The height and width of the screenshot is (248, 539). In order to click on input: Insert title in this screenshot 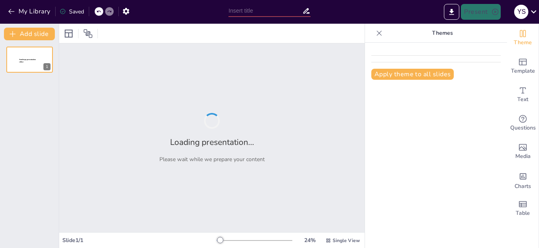, I will do `click(265, 11)`.